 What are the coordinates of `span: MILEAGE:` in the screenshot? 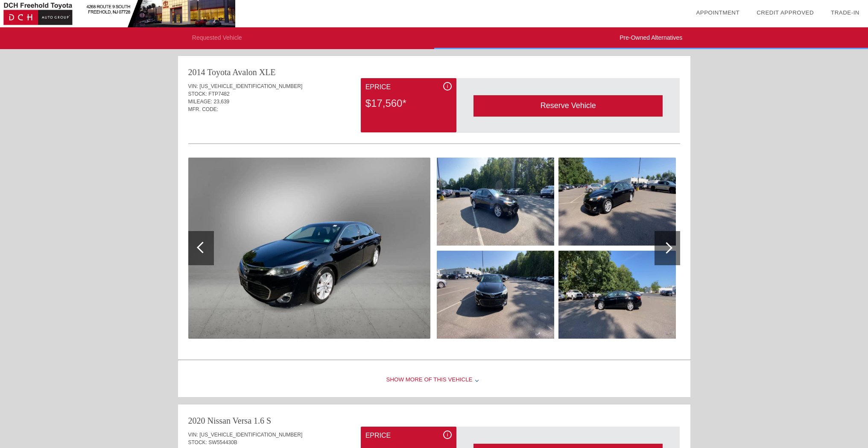 It's located at (200, 101).